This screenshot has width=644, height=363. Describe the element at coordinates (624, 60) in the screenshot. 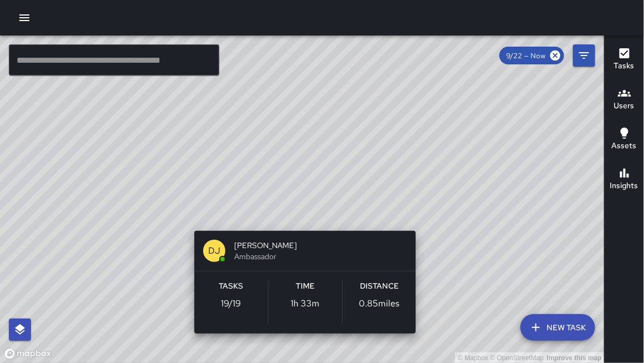

I see `button: Tasks` at that location.